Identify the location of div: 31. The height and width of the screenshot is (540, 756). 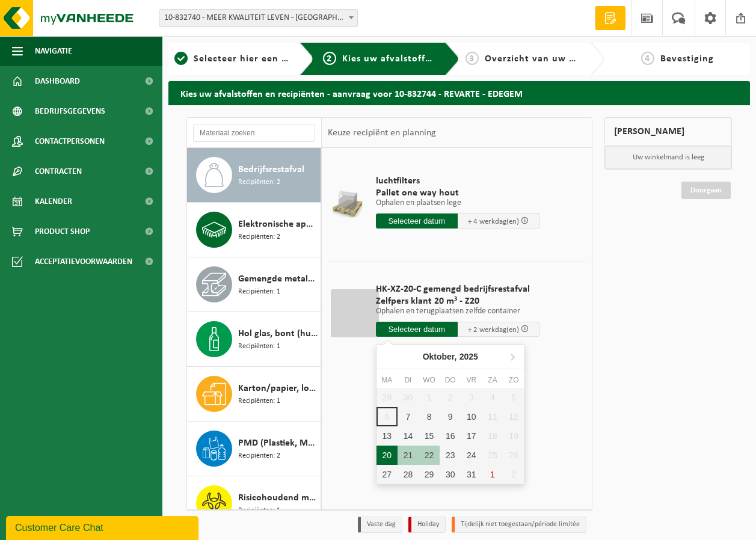
(471, 474).